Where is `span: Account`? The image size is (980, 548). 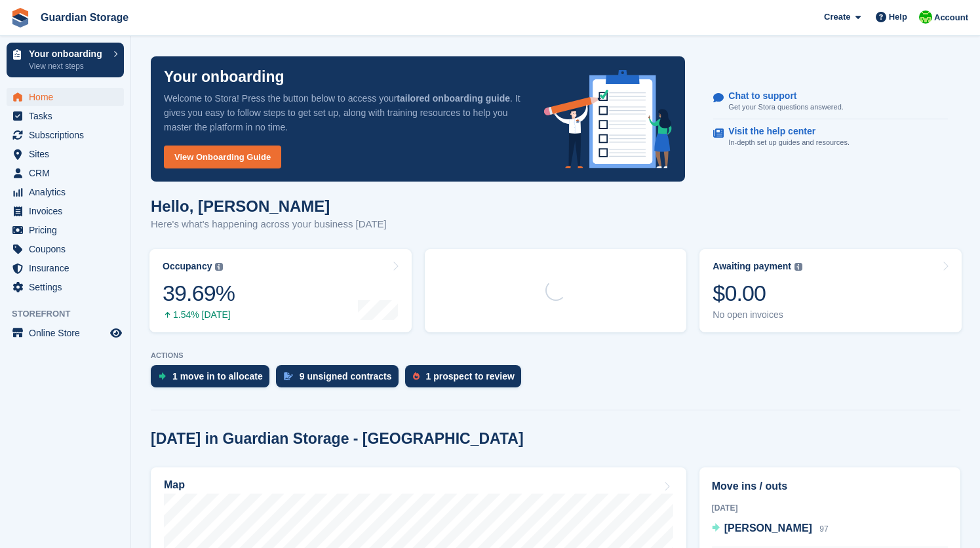
span: Account is located at coordinates (951, 18).